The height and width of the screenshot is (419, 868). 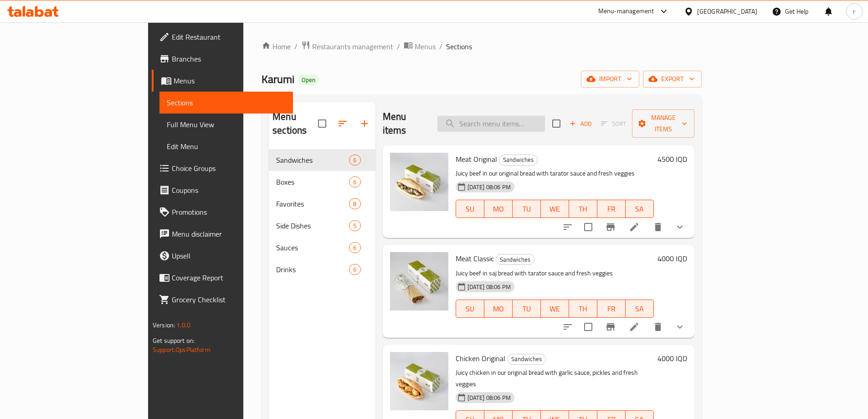 I want to click on h2: Menu sections, so click(x=295, y=124).